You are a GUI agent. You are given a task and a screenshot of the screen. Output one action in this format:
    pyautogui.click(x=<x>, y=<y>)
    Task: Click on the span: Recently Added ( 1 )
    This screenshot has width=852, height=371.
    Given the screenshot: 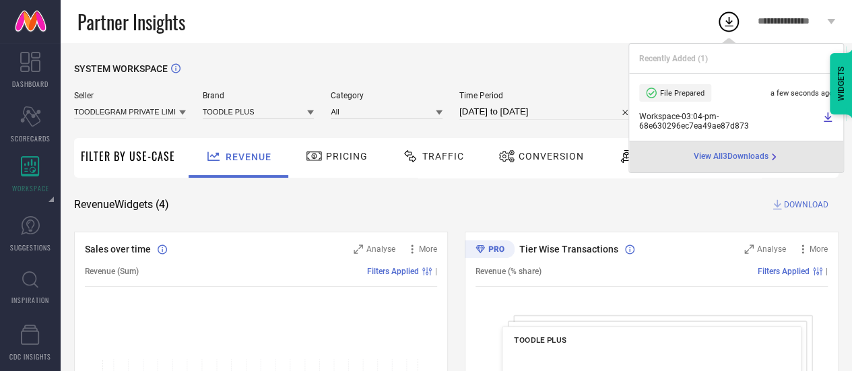 What is the action you would take?
    pyautogui.click(x=673, y=59)
    